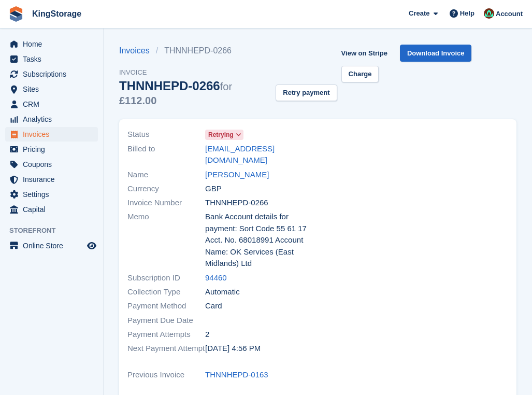  Describe the element at coordinates (166, 134) in the screenshot. I see `span: Status` at that location.